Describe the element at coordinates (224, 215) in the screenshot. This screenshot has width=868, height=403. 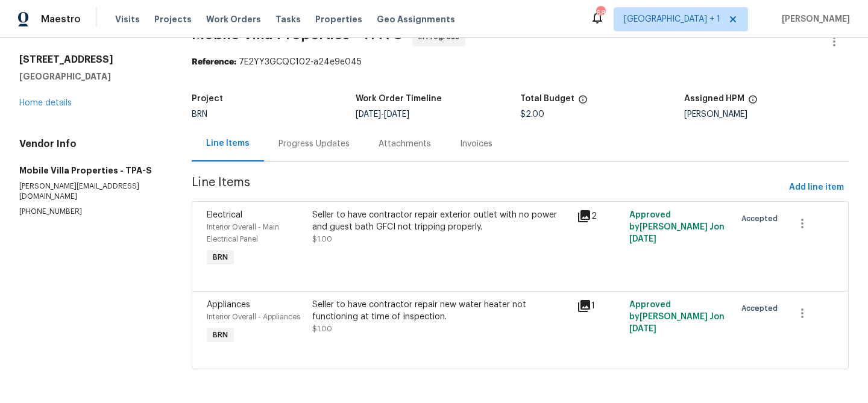
I see `span: Electrical` at that location.